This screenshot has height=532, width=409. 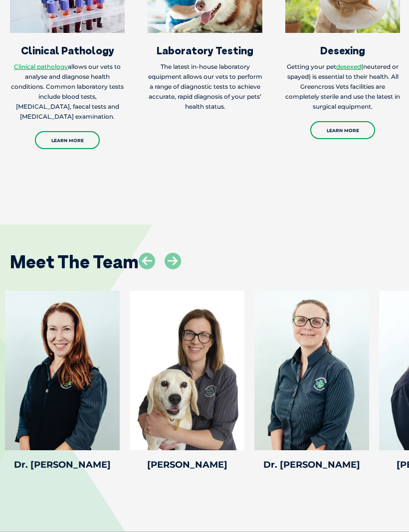 What do you see at coordinates (41, 66) in the screenshot?
I see `a: Clinical pathology` at bounding box center [41, 66].